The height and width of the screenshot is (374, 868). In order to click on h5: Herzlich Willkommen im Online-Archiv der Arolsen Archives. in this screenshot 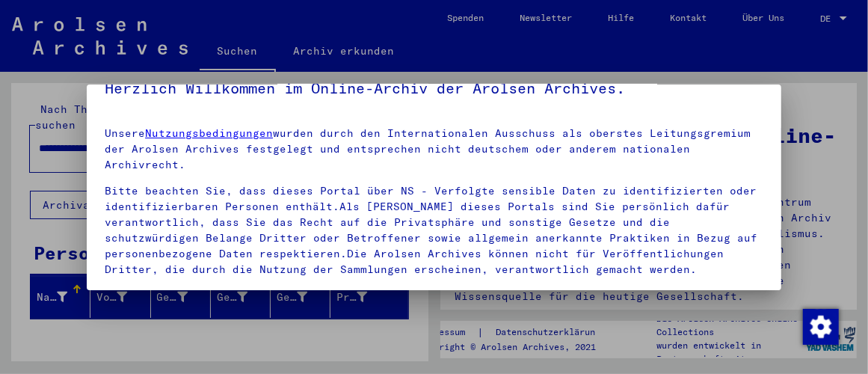, I will do `click(434, 88)`.